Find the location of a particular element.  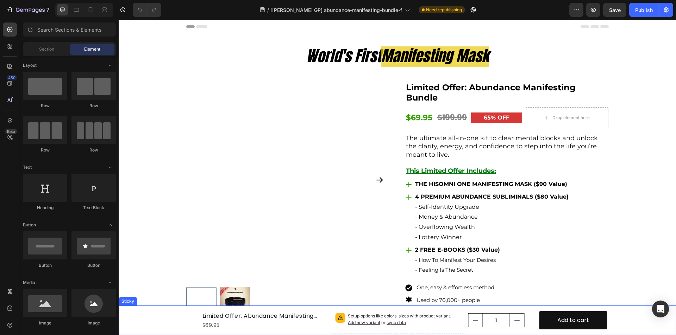

span: Add new variant is located at coordinates (245, 303).